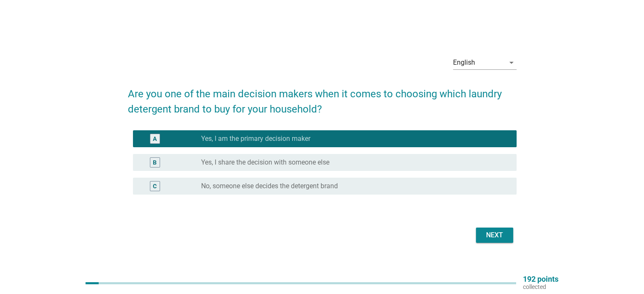 Image resolution: width=644 pixels, height=294 pixels. I want to click on i: arrow_drop_down, so click(512, 62).